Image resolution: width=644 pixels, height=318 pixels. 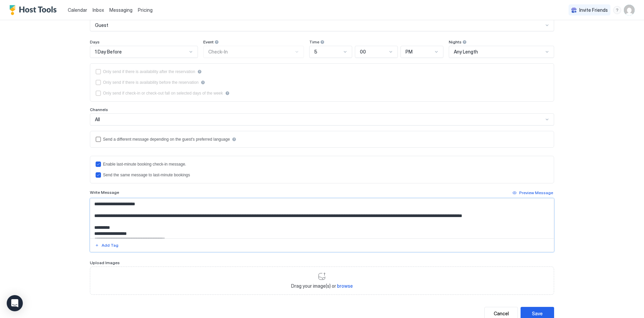 I want to click on a: Host Tools Logo, so click(x=35, y=10).